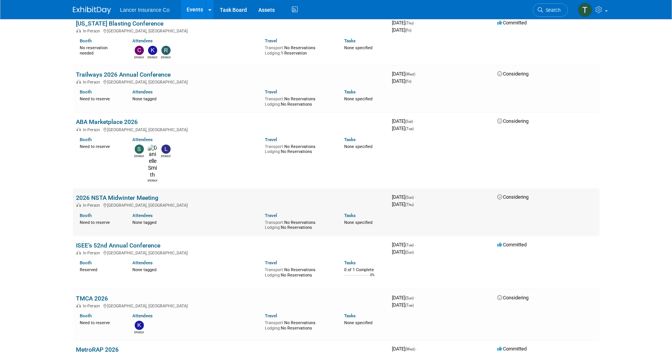 The height and width of the screenshot is (352, 672). I want to click on div: Ralph Burnham, so click(166, 57).